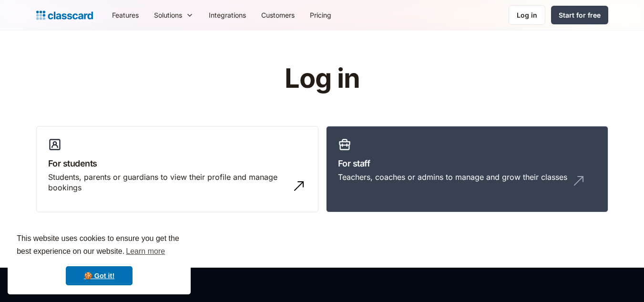 This screenshot has height=302, width=644. Describe the element at coordinates (146, 251) in the screenshot. I see `a: learn more about cookies` at that location.